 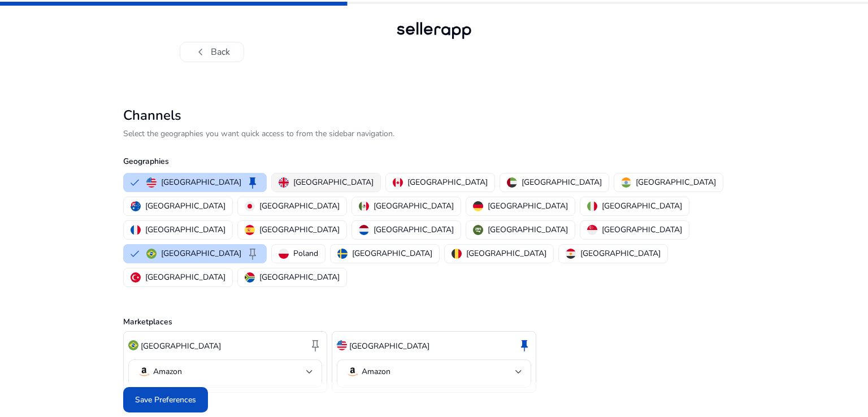 I want to click on img: mx.svg, so click(x=364, y=207).